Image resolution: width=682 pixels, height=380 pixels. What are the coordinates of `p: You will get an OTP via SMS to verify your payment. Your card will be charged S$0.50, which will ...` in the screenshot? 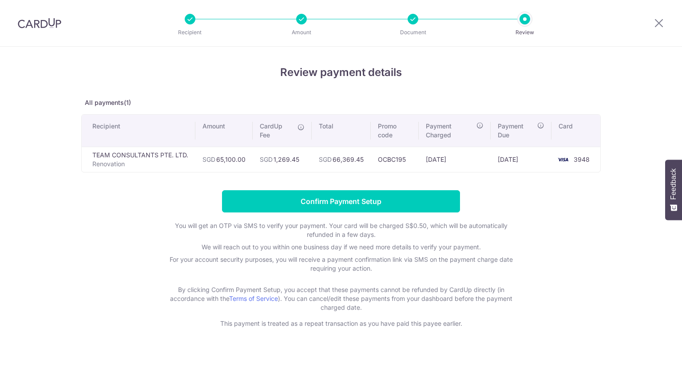 It's located at (341, 230).